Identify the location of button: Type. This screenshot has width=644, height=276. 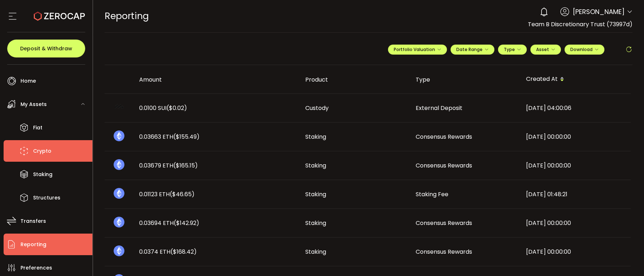
(512, 49).